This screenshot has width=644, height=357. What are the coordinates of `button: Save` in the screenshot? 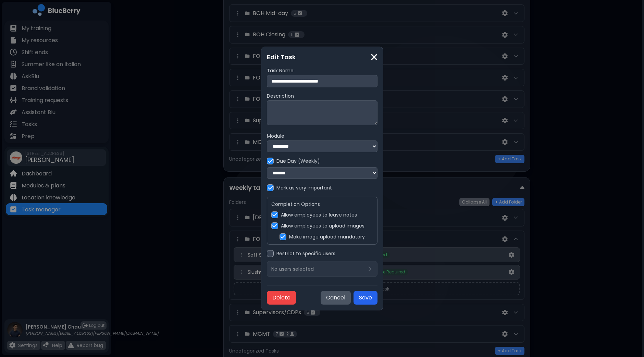 It's located at (365, 298).